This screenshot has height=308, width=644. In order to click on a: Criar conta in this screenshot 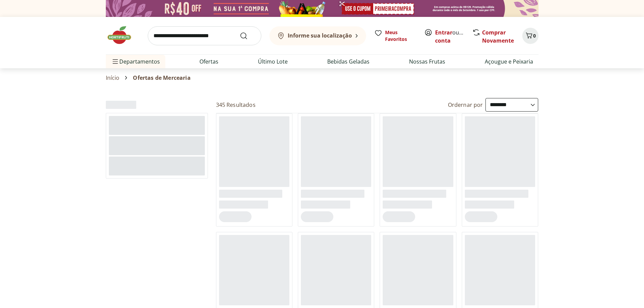, I will do `click(454, 36)`.